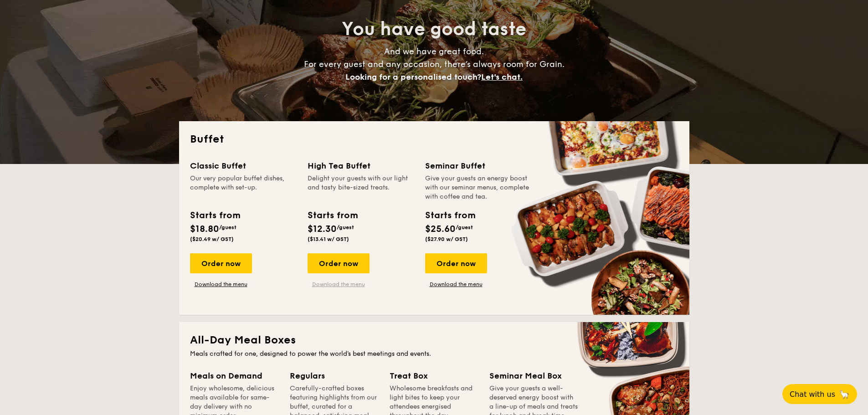 This screenshot has width=868, height=415. Describe the element at coordinates (328, 239) in the screenshot. I see `span: ($13.41 w/ GST)` at that location.